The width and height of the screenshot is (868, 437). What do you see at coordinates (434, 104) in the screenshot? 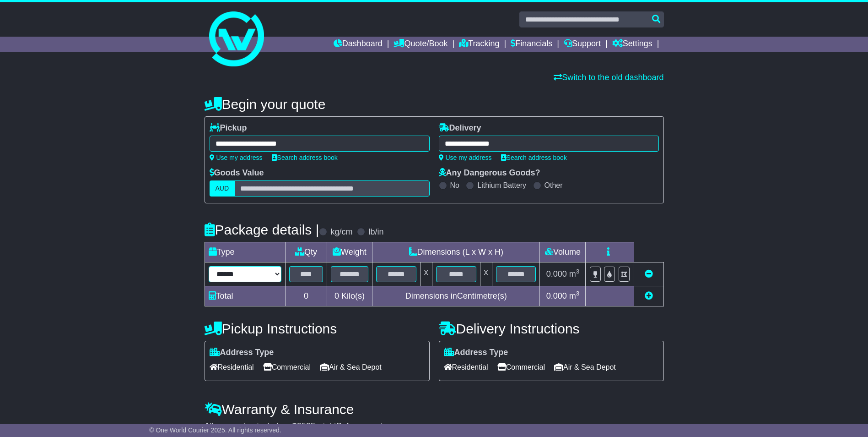
I see `h4: Begin your quote` at bounding box center [434, 104].